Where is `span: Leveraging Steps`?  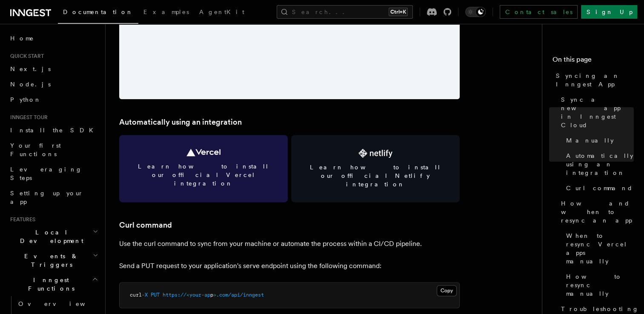 span: Leveraging Steps is located at coordinates (46, 174).